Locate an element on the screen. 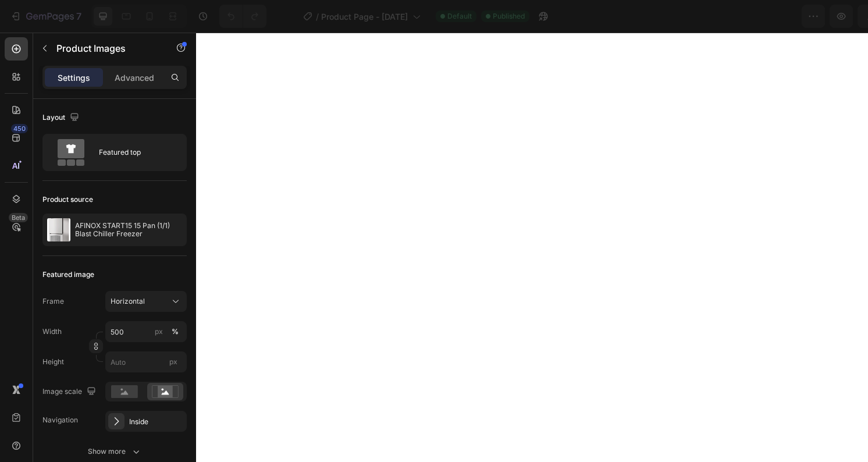 The image size is (868, 462). span: px is located at coordinates (173, 362).